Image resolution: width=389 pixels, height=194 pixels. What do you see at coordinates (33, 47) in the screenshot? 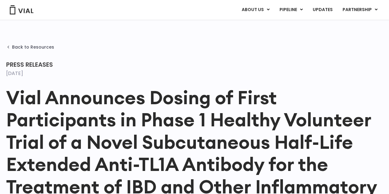
I see `span: Back to Resources` at bounding box center [33, 47].